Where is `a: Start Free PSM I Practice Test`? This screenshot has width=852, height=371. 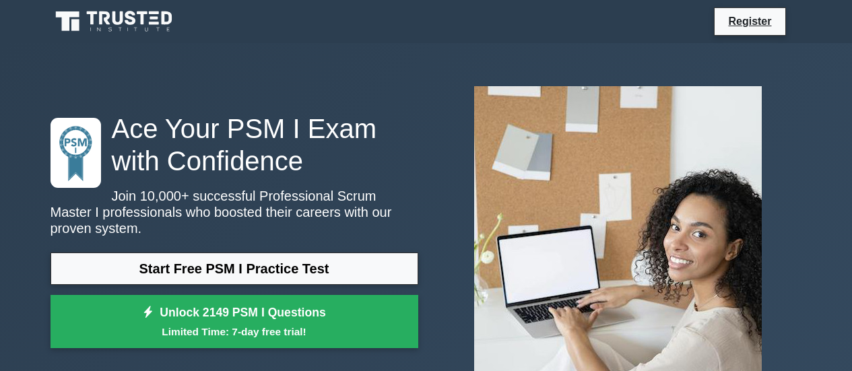
a: Start Free PSM I Practice Test is located at coordinates (234, 269).